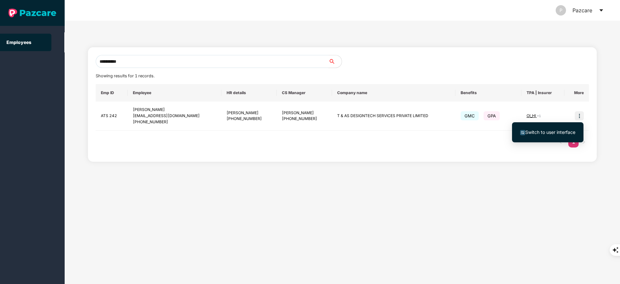 The image size is (620, 284). What do you see at coordinates (580, 116) in the screenshot?
I see `img: icon` at bounding box center [580, 116].